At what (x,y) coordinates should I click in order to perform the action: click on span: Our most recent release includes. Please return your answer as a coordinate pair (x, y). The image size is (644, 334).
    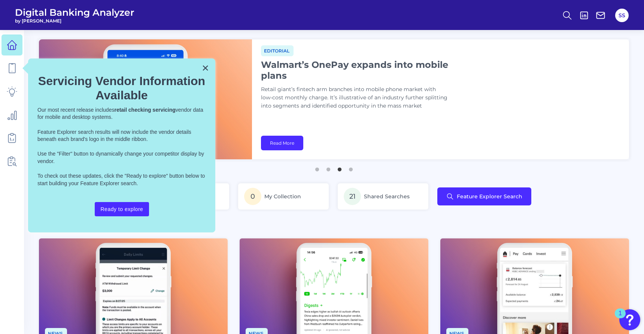
    Looking at the image, I should click on (75, 110).